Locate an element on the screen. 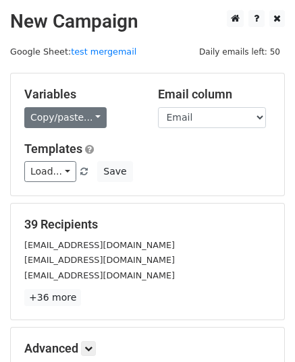 The height and width of the screenshot is (362, 295). a: test mergemail is located at coordinates (103, 51).